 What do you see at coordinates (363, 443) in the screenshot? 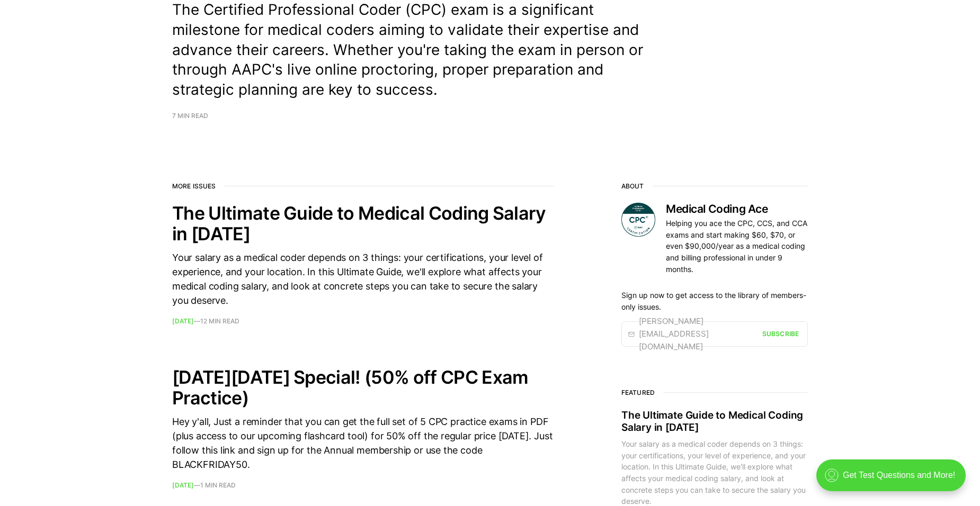
I see `div: Hey y'all, Just a reminder that you can get the full set of 5 CPC practice exams in PDF (plus acc...` at bounding box center [363, 443].